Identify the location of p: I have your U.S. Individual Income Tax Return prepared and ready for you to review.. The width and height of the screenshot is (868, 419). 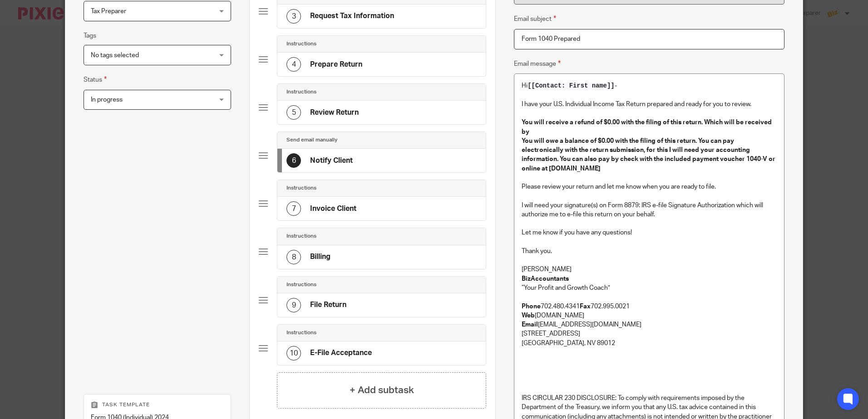
(649, 104).